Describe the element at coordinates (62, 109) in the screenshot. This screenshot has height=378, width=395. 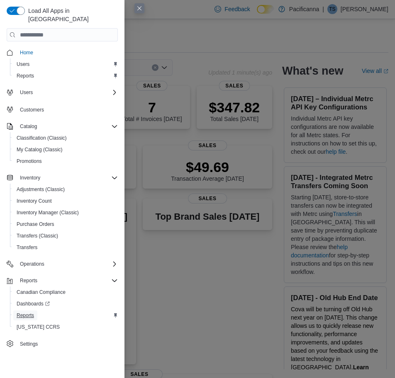
I see `button: Customers` at that location.